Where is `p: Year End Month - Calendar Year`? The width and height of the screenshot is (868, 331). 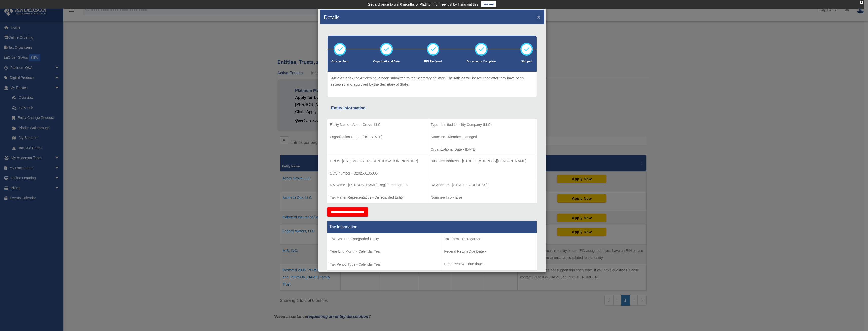
p: Year End Month - Calendar Year is located at coordinates (384, 251).